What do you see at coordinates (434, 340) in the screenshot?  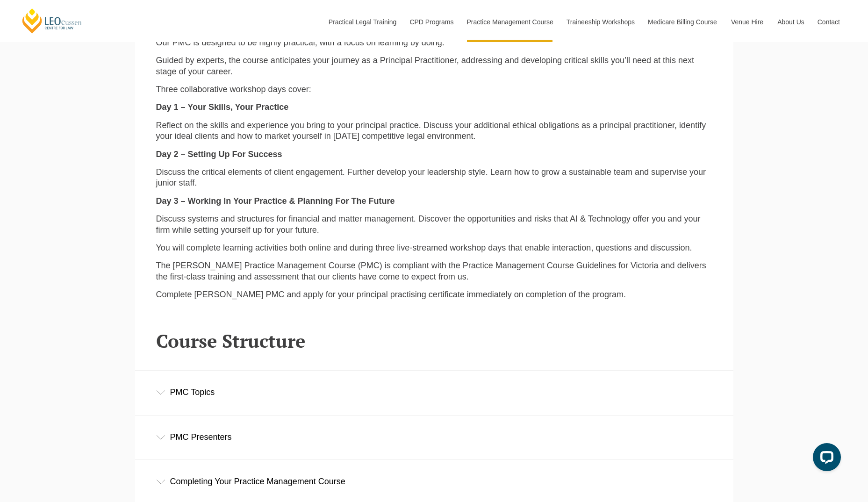 I see `h2: Course Structure` at bounding box center [434, 340].